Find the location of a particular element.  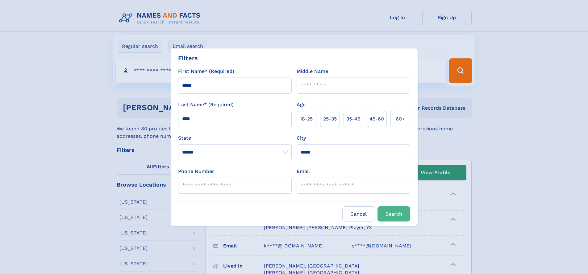

label: City is located at coordinates (301, 138).